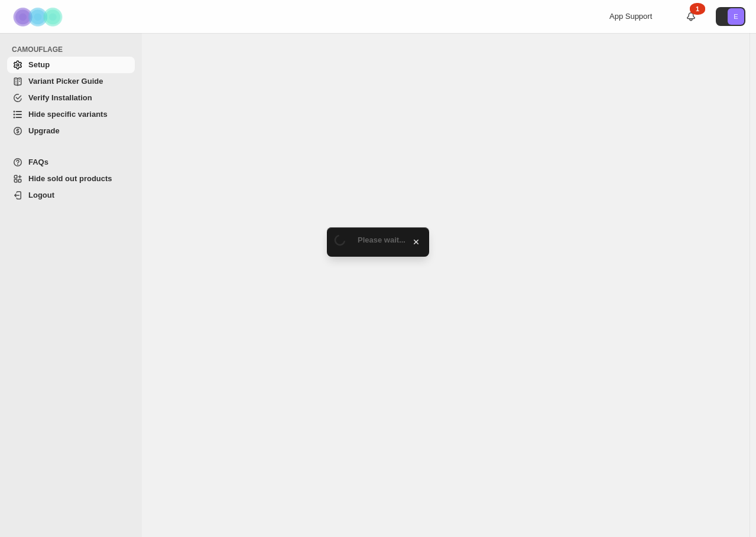  What do you see at coordinates (39, 16) in the screenshot?
I see `img: Camouflage` at bounding box center [39, 16].